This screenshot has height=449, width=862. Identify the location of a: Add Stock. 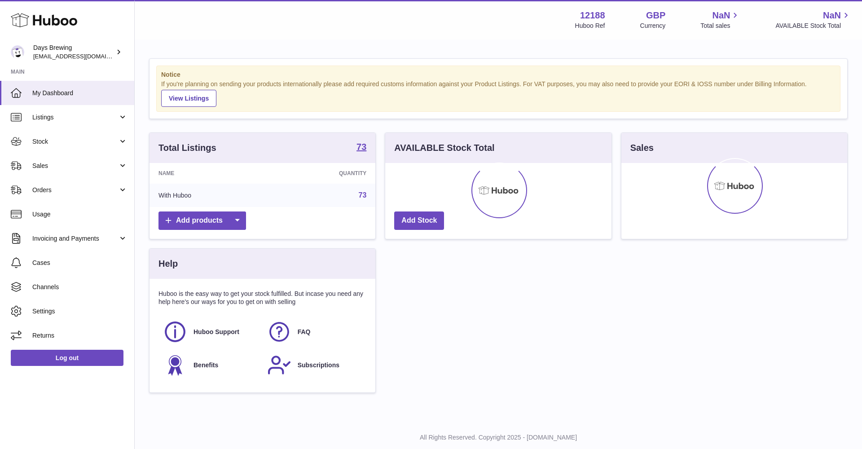
(419, 220).